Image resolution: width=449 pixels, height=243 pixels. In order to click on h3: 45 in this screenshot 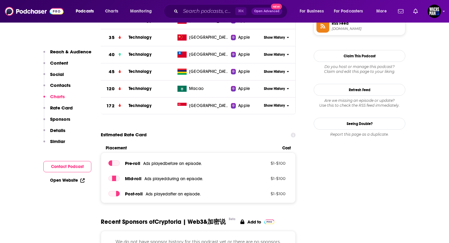, I will do `click(112, 72)`.